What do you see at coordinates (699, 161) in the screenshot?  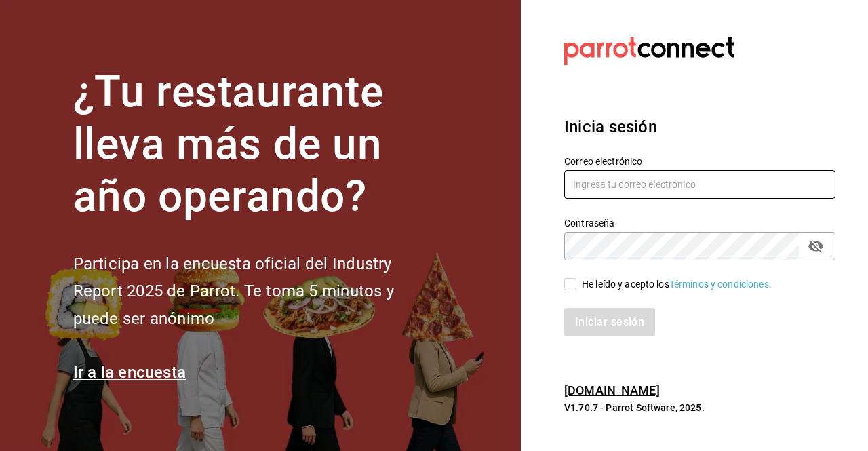 I see `label: Correo electrónico` at bounding box center [699, 161].